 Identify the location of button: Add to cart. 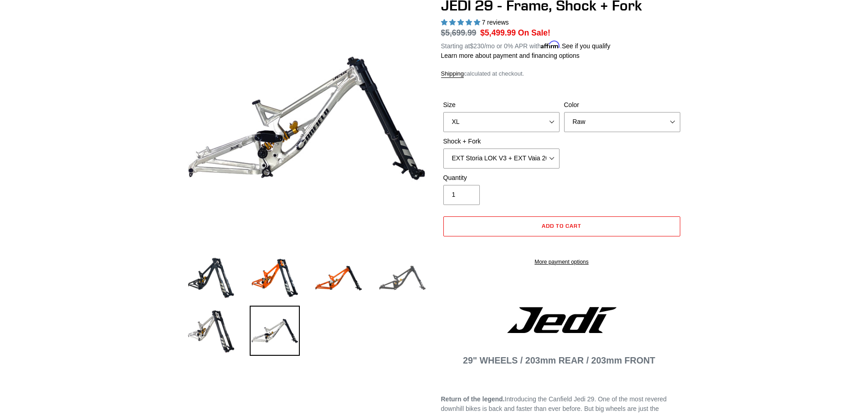
(562, 226).